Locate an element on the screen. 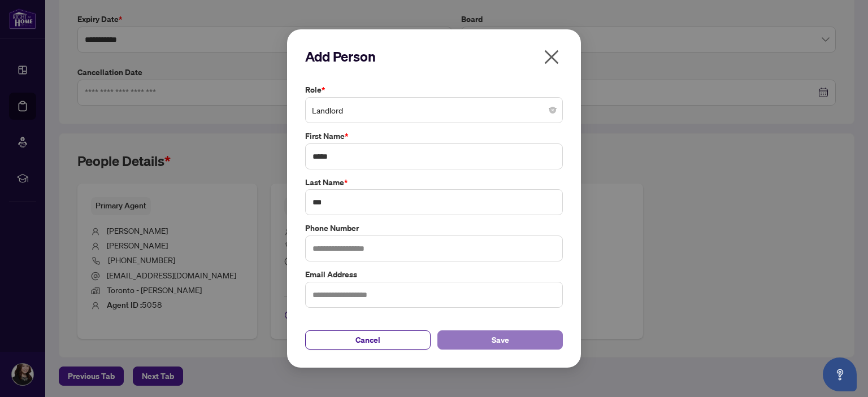 Image resolution: width=868 pixels, height=397 pixels. button: Cancel is located at coordinates (368, 340).